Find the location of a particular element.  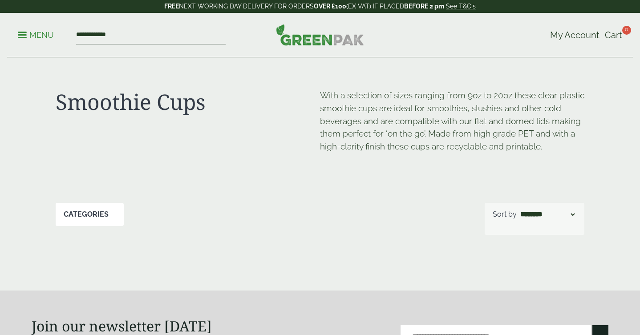

p: Sort by is located at coordinates (505, 215).